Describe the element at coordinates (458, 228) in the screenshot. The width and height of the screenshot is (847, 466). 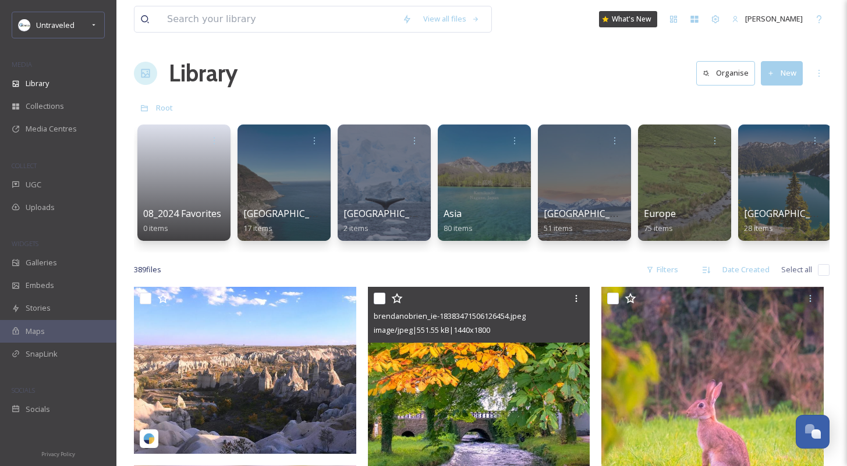
I see `span: 80 items` at that location.